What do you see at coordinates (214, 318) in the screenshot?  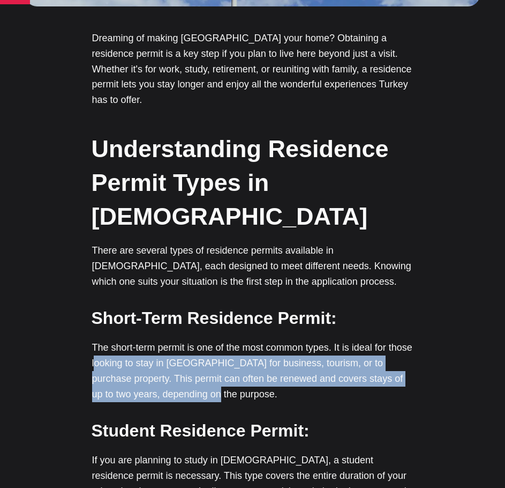 I see `strong: Short-Term Residence Permit:` at bounding box center [214, 318].